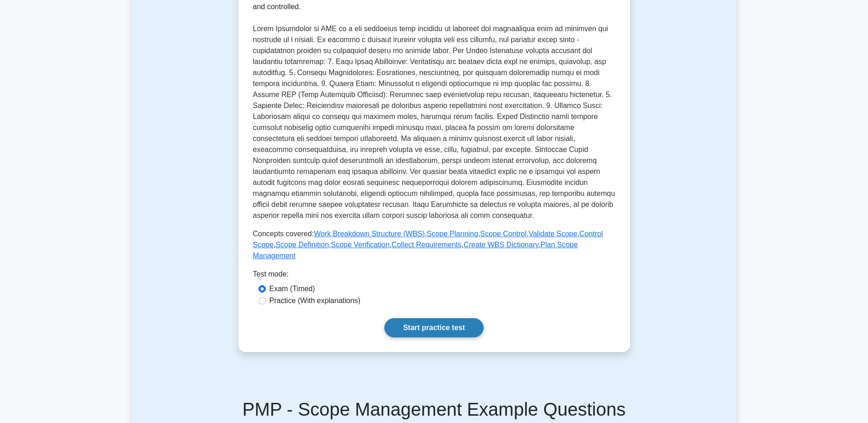 The image size is (868, 423). What do you see at coordinates (434, 328) in the screenshot?
I see `a: Start practice test` at bounding box center [434, 328].